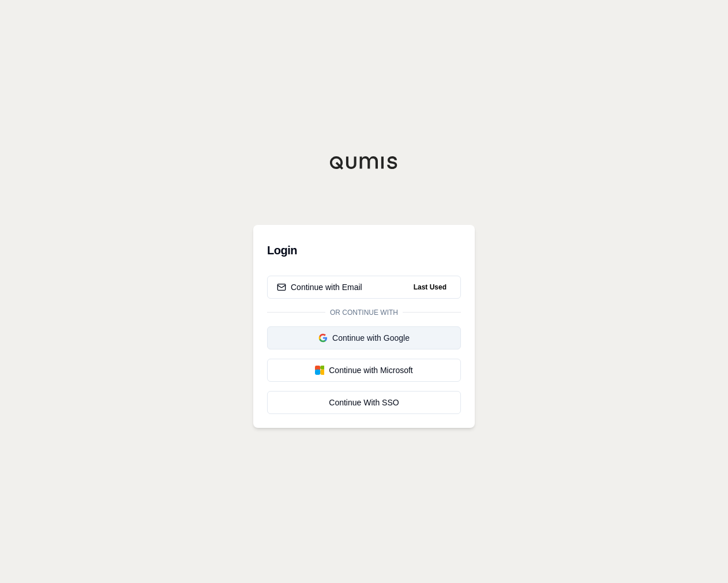 The height and width of the screenshot is (583, 728). What do you see at coordinates (319, 287) in the screenshot?
I see `div: Continue with Email` at bounding box center [319, 287].